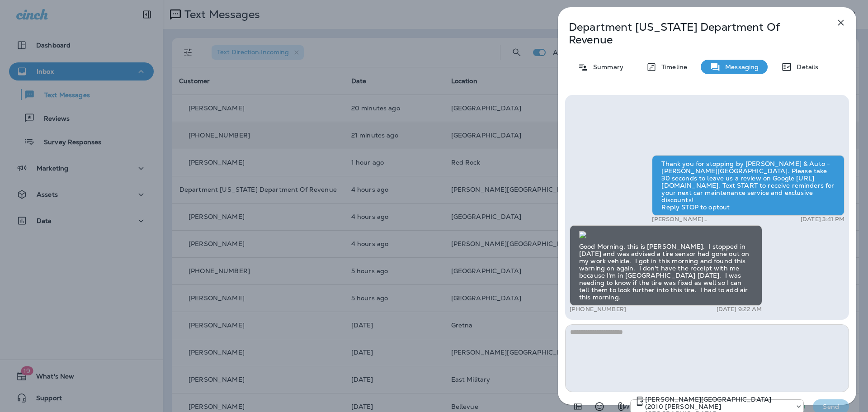 The image size is (868, 412). Describe the element at coordinates (606, 67) in the screenshot. I see `p: Summary` at that location.